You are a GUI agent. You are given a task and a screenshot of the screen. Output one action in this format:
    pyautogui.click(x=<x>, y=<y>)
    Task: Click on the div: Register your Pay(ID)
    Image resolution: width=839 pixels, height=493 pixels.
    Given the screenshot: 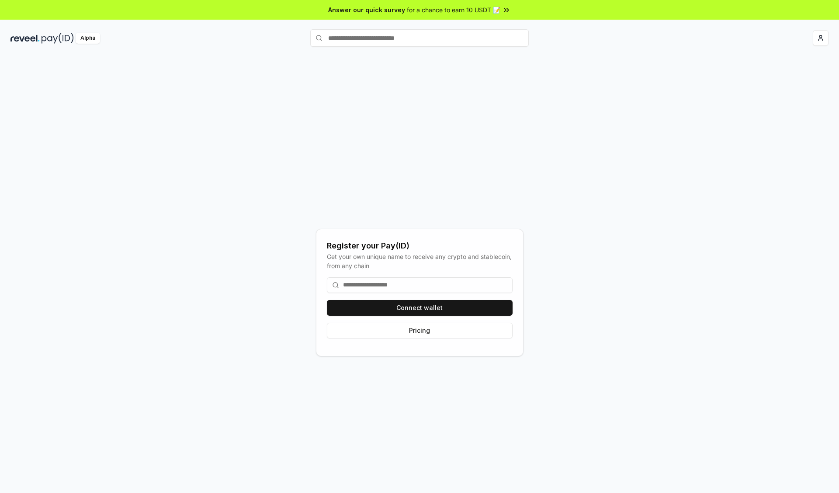 What is the action you would take?
    pyautogui.click(x=419, y=246)
    